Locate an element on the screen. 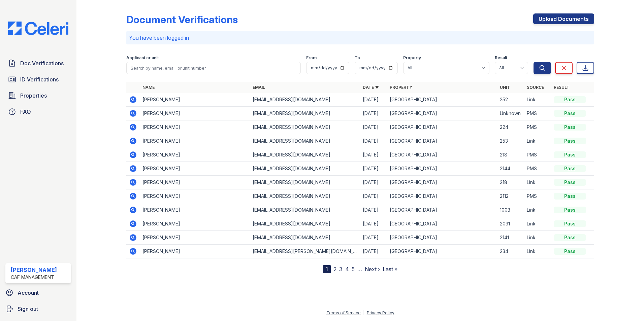 This screenshot has width=644, height=321. td: 234 is located at coordinates (511, 252).